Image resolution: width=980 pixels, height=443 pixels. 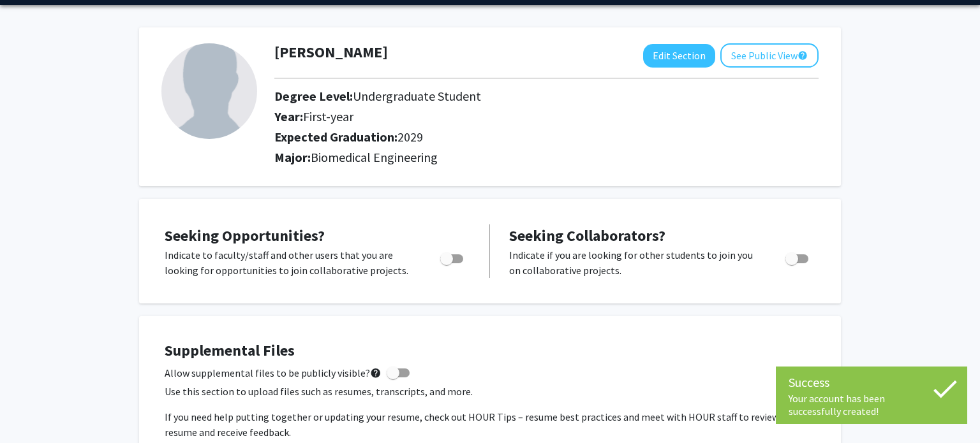 What do you see at coordinates (490, 351) in the screenshot?
I see `h4: Supplemental Files` at bounding box center [490, 351].